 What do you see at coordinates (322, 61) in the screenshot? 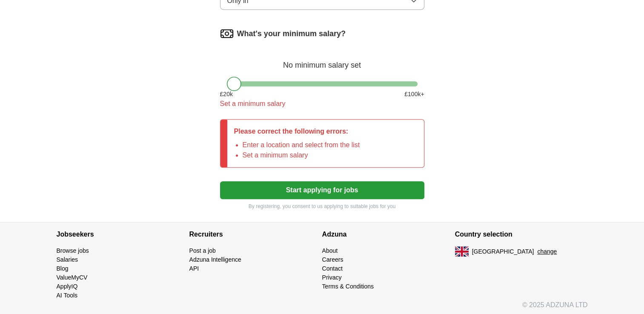
I see `div: No minimum salary set` at bounding box center [322, 61].